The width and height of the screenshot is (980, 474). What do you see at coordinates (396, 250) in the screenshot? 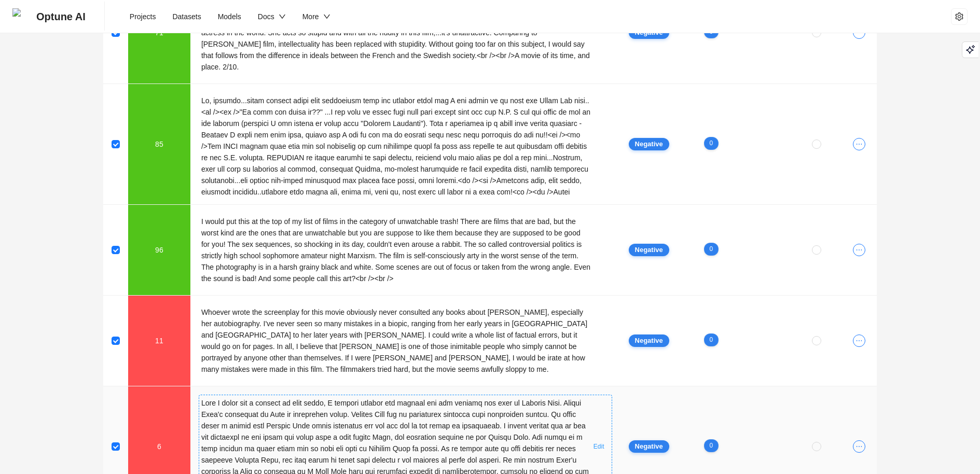
I see `span: I would put this at the top of my list of films in the category of unwatchable trash! There are f...` at bounding box center [396, 250].